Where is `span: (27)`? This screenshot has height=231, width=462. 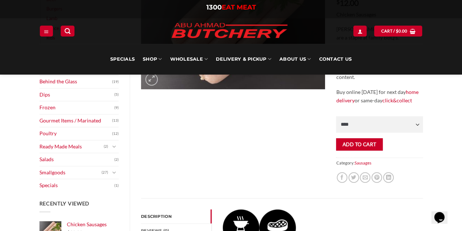
span: (27) is located at coordinates (105, 172).